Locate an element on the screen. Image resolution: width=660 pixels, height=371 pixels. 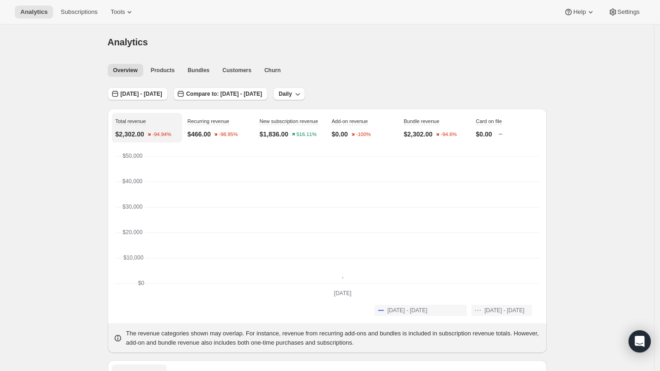
p: $1,836.00 is located at coordinates (274, 134).